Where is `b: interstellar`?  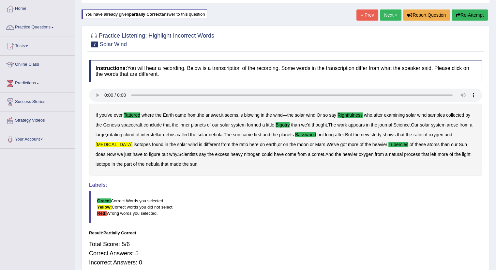
b: interstellar is located at coordinates (151, 134).